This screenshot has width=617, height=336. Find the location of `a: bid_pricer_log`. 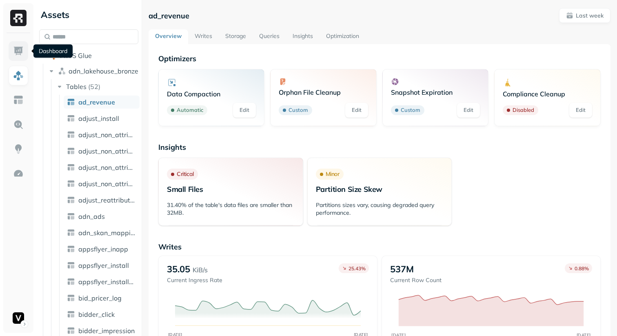

a: bid_pricer_log is located at coordinates (102, 298).